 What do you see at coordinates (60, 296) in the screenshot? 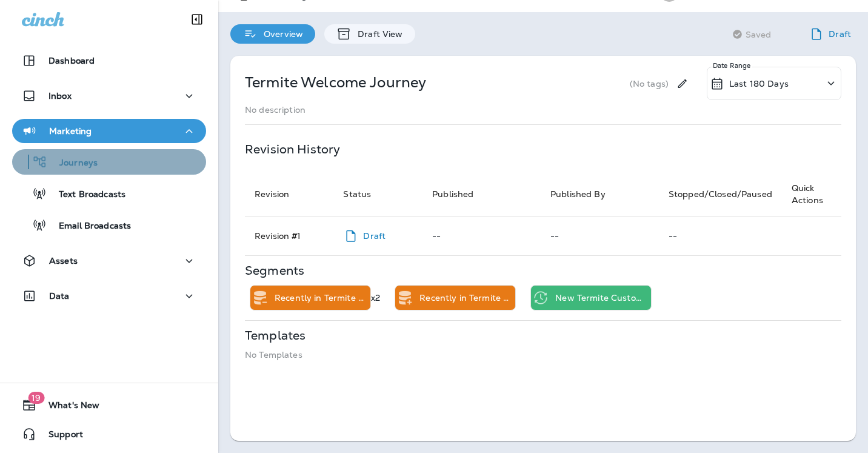
I see `p: Data` at bounding box center [60, 296].